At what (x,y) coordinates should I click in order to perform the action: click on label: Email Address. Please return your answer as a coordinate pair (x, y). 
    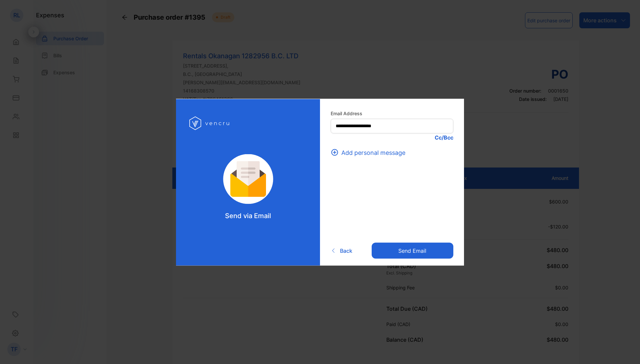
    Looking at the image, I should click on (392, 113).